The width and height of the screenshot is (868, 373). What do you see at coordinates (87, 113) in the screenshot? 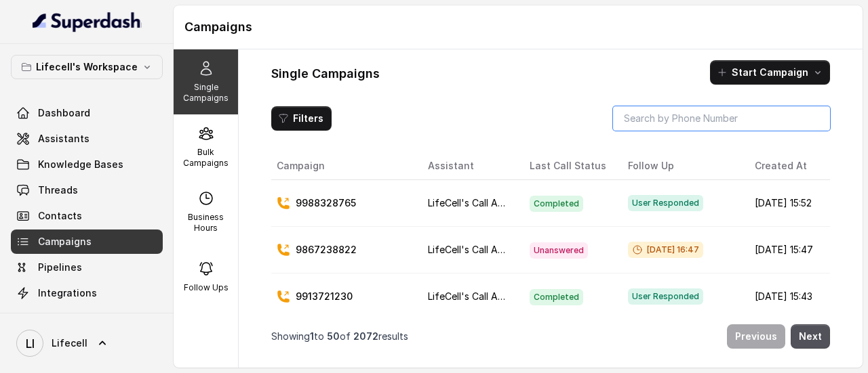
I see `a: Dashboard` at bounding box center [87, 113].